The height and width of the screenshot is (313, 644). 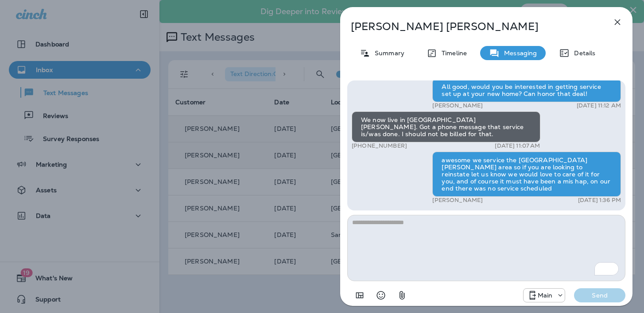 I want to click on p: Messaging, so click(x=519, y=53).